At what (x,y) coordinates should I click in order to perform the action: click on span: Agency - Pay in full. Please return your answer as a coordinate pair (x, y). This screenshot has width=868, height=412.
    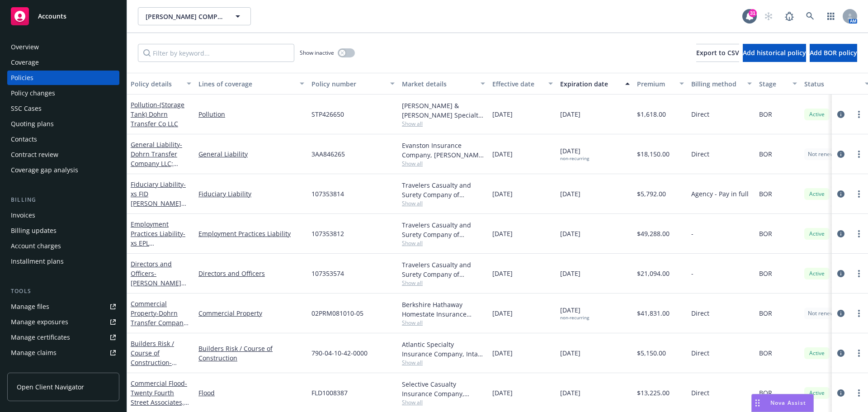
    Looking at the image, I should click on (719, 194).